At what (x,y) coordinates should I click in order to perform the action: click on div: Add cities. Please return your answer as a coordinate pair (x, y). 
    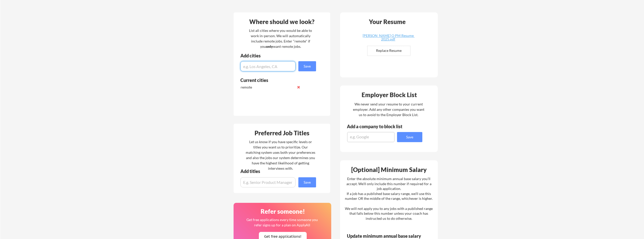
    Looking at the image, I should click on (279, 56).